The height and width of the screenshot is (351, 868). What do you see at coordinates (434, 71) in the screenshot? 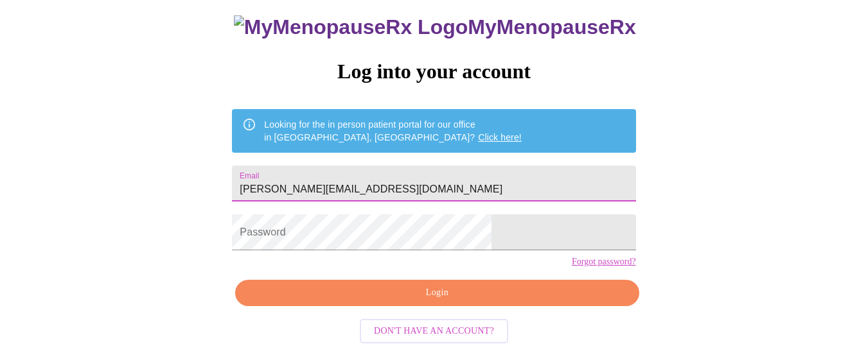
I see `h3: Log into your account` at bounding box center [434, 71].